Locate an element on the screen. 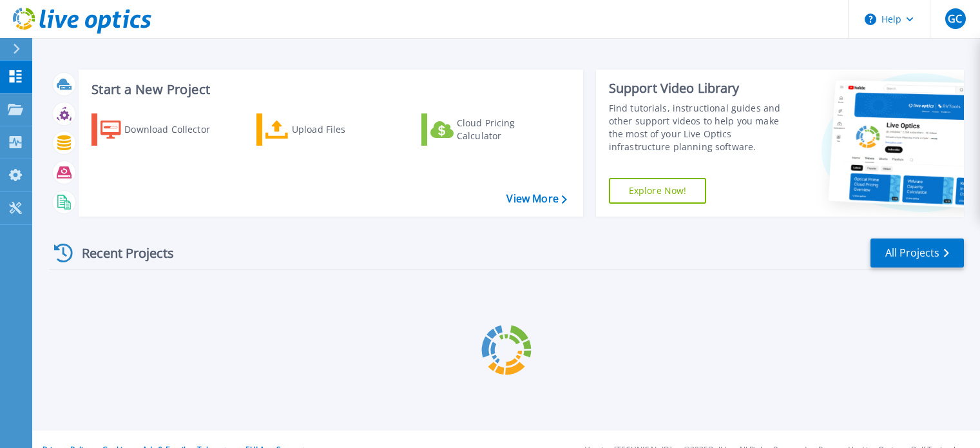 This screenshot has height=448, width=980. div: Download Collector is located at coordinates (176, 130).